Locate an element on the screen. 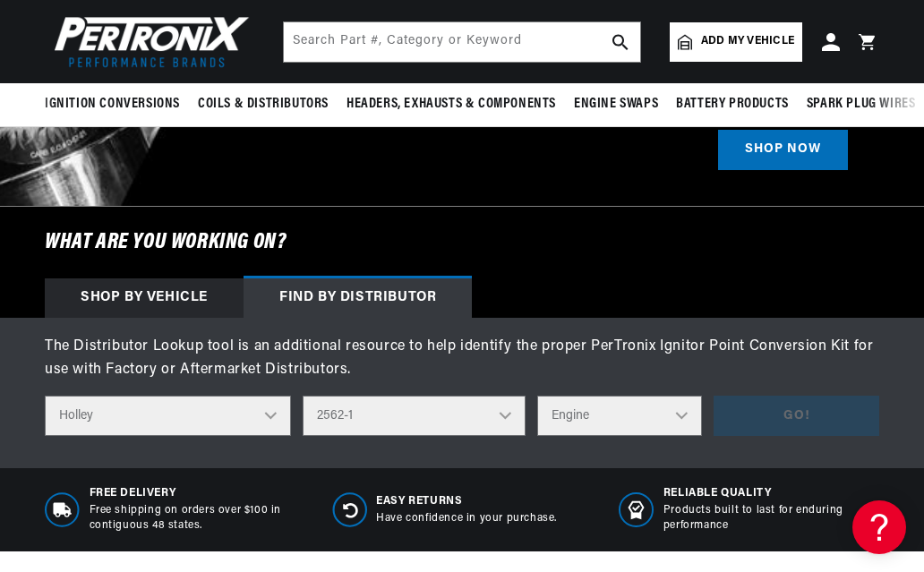 The height and width of the screenshot is (572, 924). span: Headers, Exhausts & Components is located at coordinates (451, 104).